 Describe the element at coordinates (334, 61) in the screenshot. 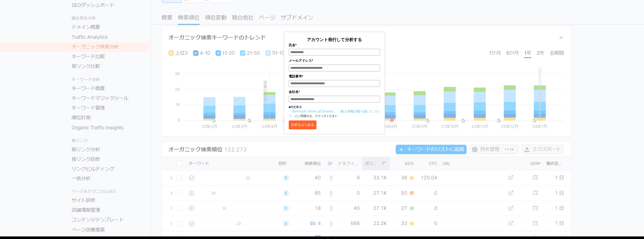

I see `label: メールアドレス*` at that location.